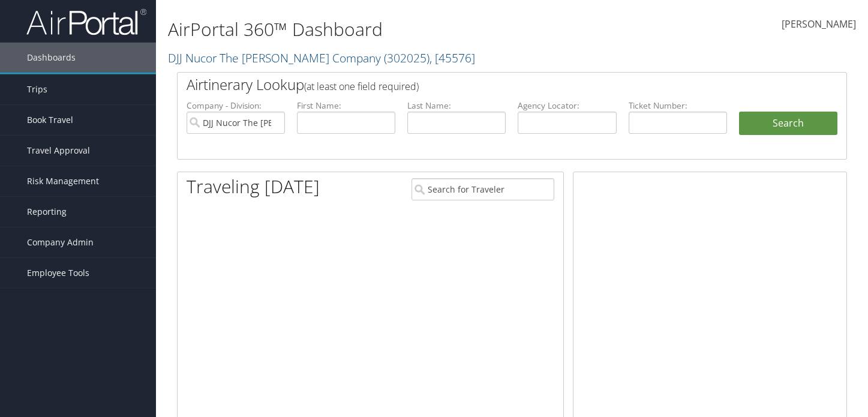 This screenshot has width=868, height=417. I want to click on span: Book Travel, so click(50, 120).